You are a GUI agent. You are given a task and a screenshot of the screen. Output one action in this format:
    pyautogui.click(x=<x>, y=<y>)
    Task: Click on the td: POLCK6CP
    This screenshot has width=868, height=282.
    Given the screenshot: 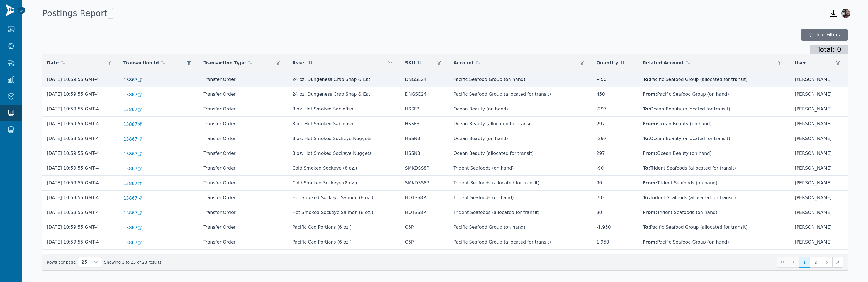 What is the action you would take?
    pyautogui.click(x=425, y=257)
    